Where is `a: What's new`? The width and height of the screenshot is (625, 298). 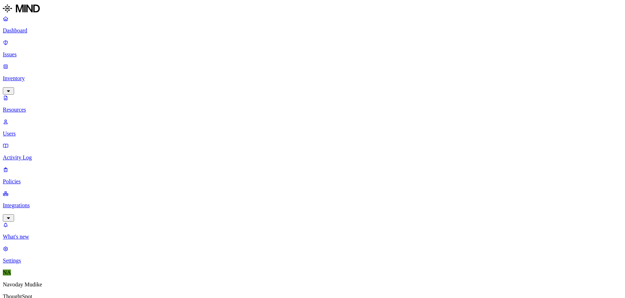 a: What's new is located at coordinates (312, 231).